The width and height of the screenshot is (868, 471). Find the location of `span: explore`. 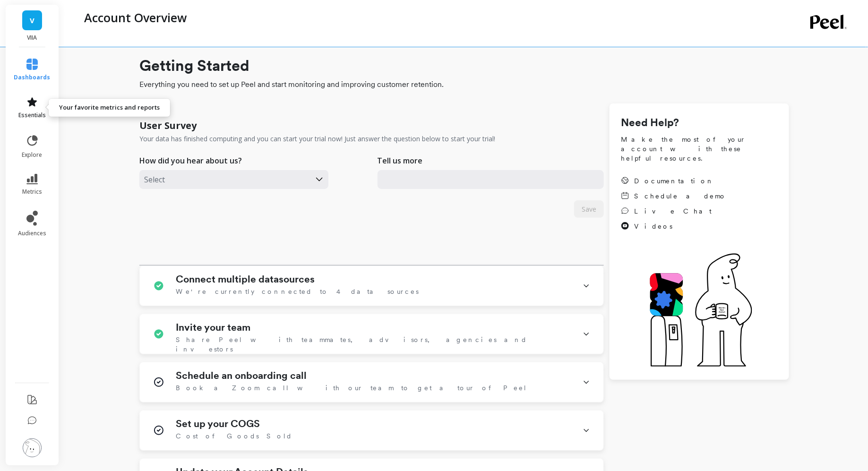

span: explore is located at coordinates (32, 155).